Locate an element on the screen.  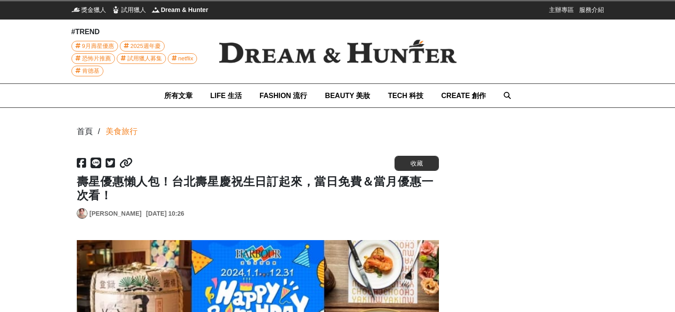
div: #TREND is located at coordinates (138, 32).